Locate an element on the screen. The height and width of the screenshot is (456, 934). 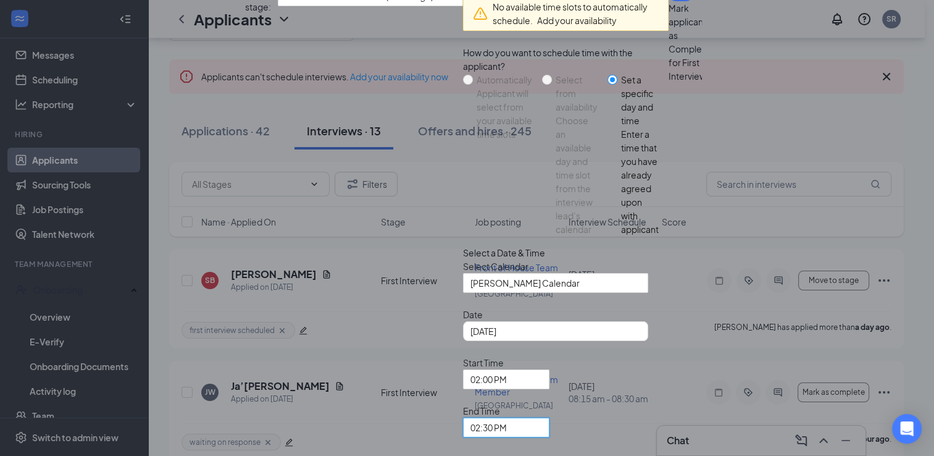
div: How do you want to schedule time with the applicant? is located at coordinates (566, 59).